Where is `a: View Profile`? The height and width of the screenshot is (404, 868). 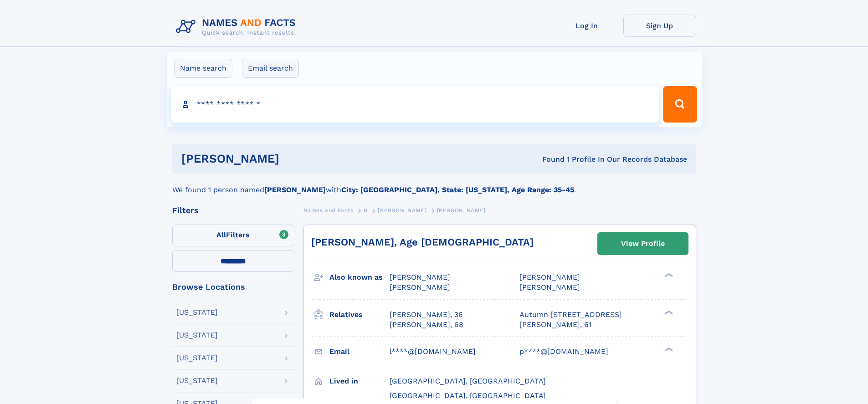
a: View Profile is located at coordinates (643, 243).